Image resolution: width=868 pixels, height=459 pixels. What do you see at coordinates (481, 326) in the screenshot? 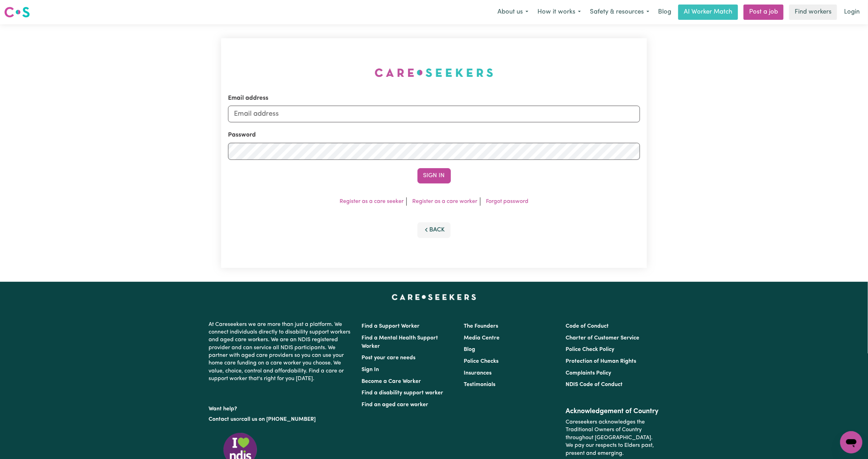
I see `a: The Founders` at bounding box center [481, 326].